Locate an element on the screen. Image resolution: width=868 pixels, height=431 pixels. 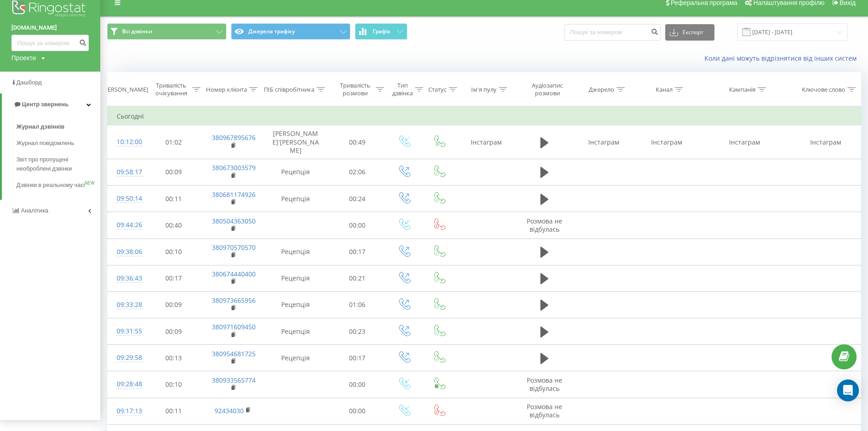
div: Ключове слово is located at coordinates (823, 89).